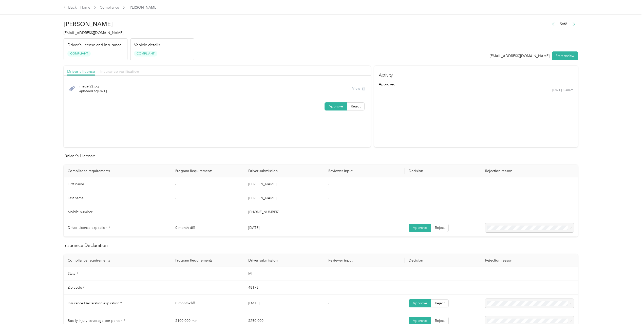 The height and width of the screenshot is (333, 644). I want to click on span: image(2).jpg, so click(93, 86).